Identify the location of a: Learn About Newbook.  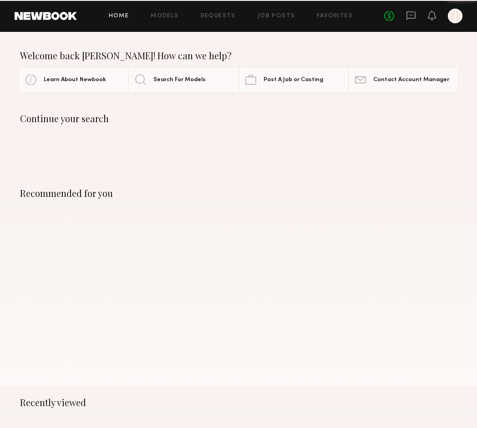
(74, 80).